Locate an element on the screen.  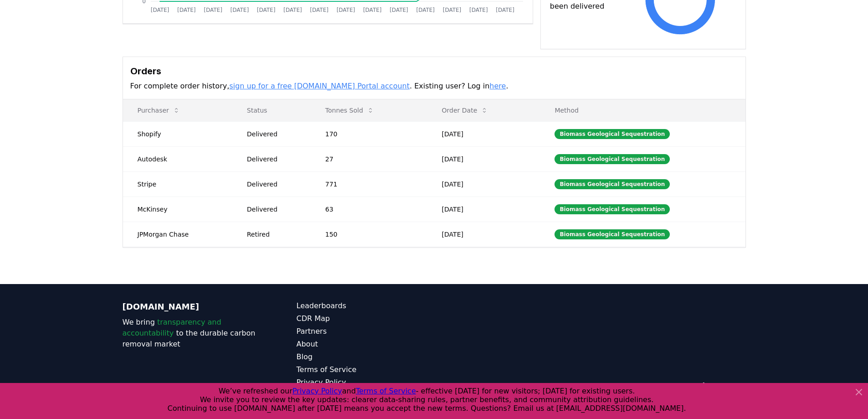
div: Retired is located at coordinates (275, 235).